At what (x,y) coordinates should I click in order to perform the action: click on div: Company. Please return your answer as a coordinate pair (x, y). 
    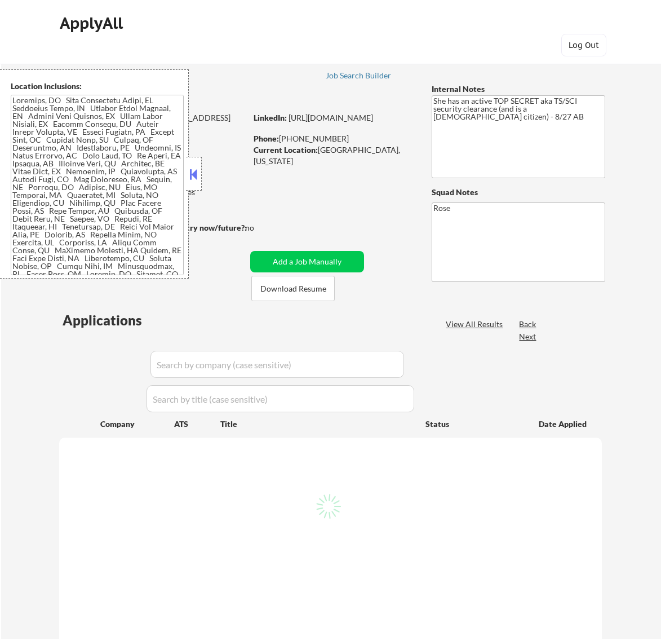
    Looking at the image, I should click on (137, 424).